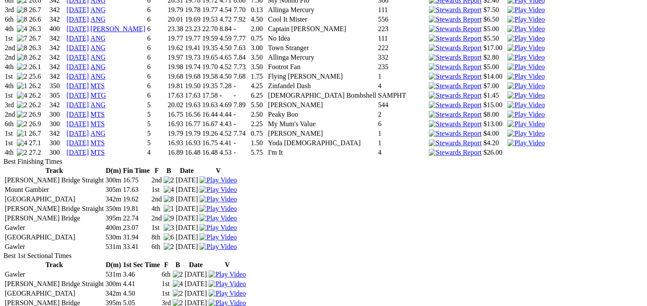 The height and width of the screenshot is (306, 647). What do you see at coordinates (193, 105) in the screenshot?
I see `td: 19.63` at bounding box center [193, 105].